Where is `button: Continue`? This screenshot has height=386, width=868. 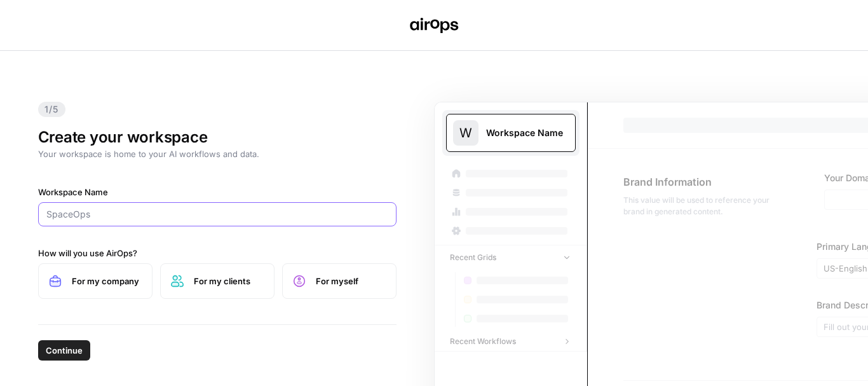 button: Continue is located at coordinates (64, 350).